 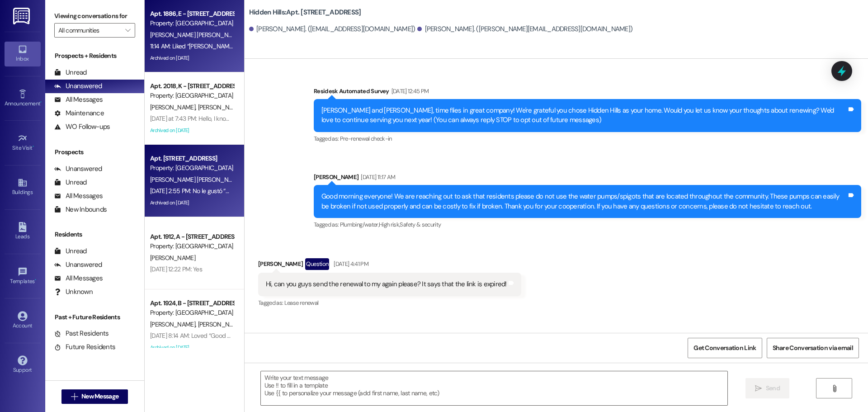 I want to click on div: Prospects, so click(x=94, y=152).